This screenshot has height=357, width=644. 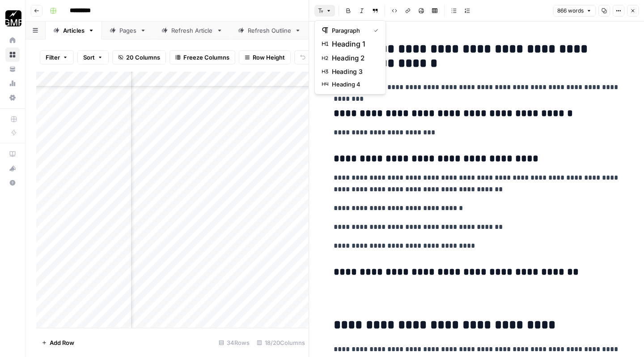 What do you see at coordinates (93, 57) in the screenshot?
I see `button: Sort` at bounding box center [93, 57].